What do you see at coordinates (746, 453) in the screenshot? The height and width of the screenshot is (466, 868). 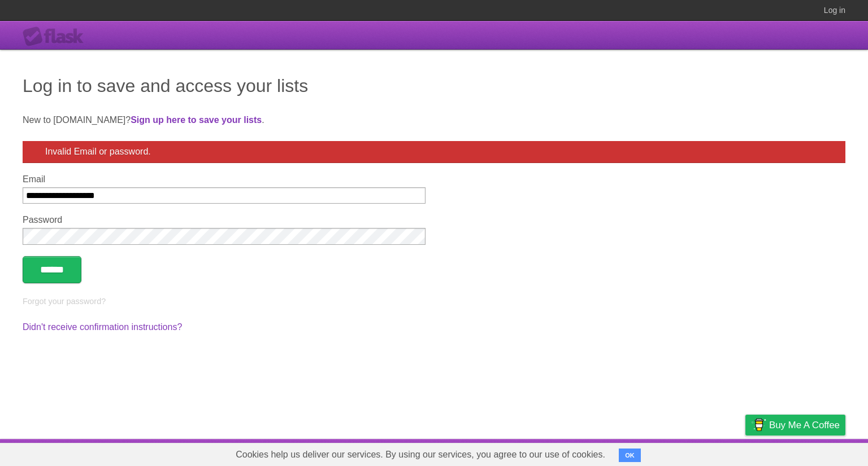 I see `a: Privacy` at bounding box center [746, 453].